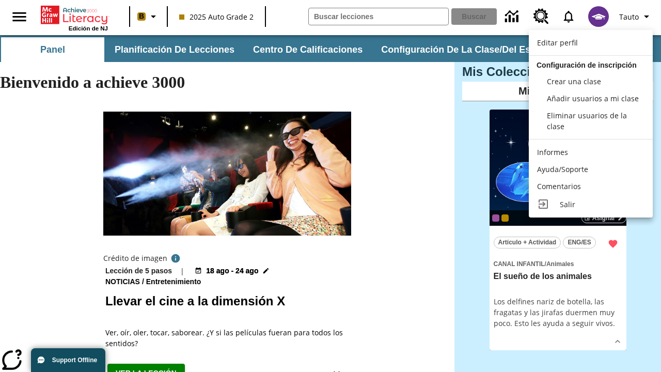 This screenshot has height=372, width=661. I want to click on span: Informes, so click(553, 152).